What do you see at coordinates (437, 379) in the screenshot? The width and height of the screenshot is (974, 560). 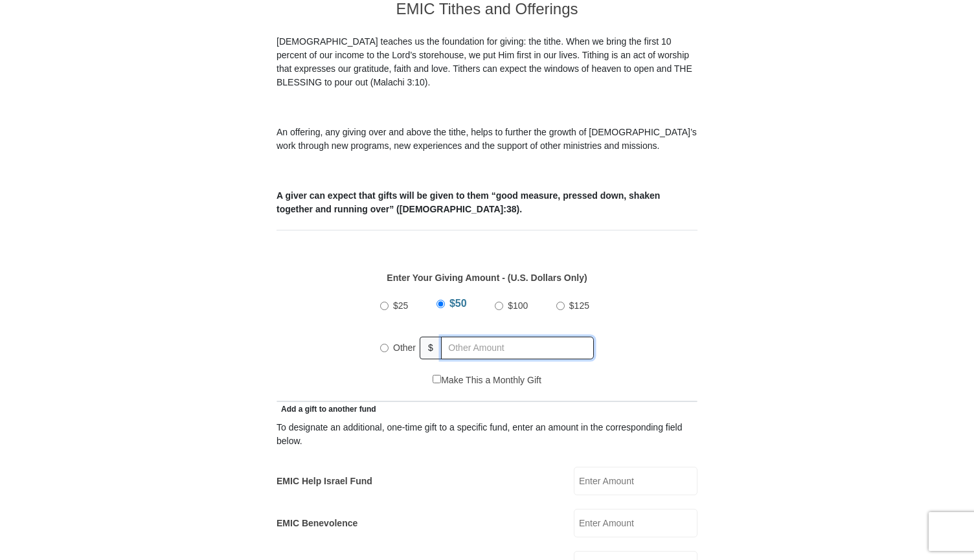 I see `input: Make This a Monthly Gift` at bounding box center [437, 379].